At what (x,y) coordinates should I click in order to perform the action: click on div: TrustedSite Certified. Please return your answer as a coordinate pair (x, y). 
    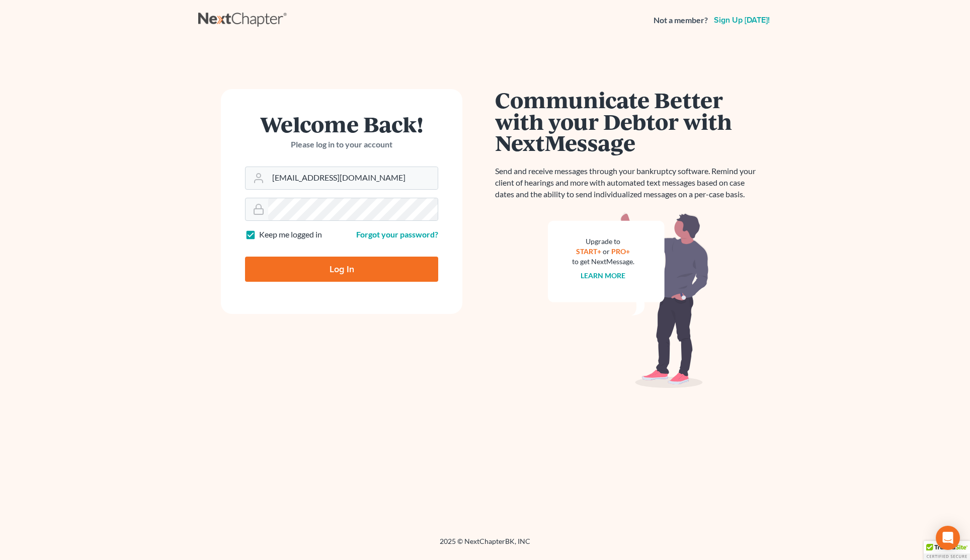
    Looking at the image, I should click on (947, 551).